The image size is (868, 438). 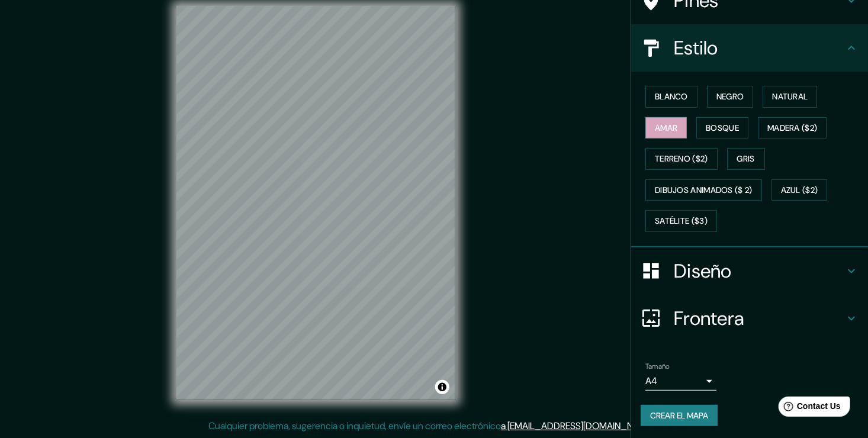 I want to click on font: Dibujos animados ($ 2), so click(x=703, y=190).